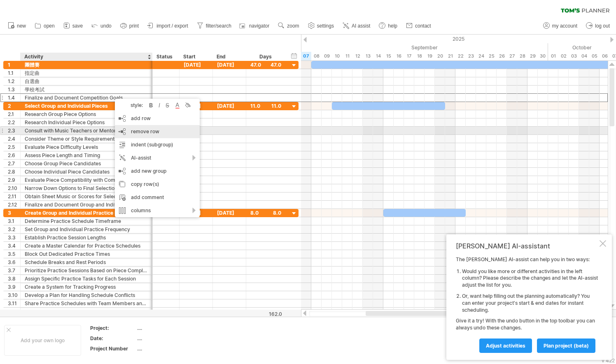  I want to click on div: Date:, so click(113, 338).